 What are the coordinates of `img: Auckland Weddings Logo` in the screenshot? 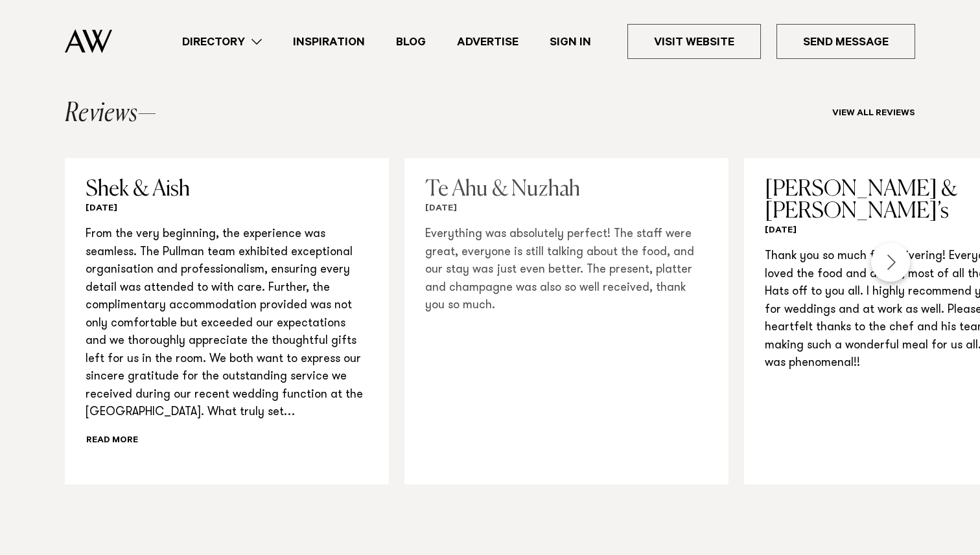 It's located at (88, 41).